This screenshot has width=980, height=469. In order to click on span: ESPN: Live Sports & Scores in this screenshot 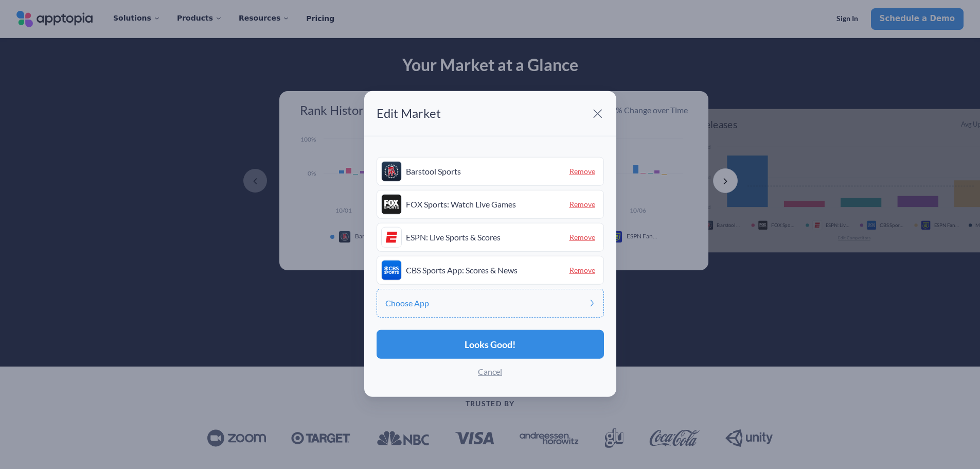, I will do `click(484, 236)`.